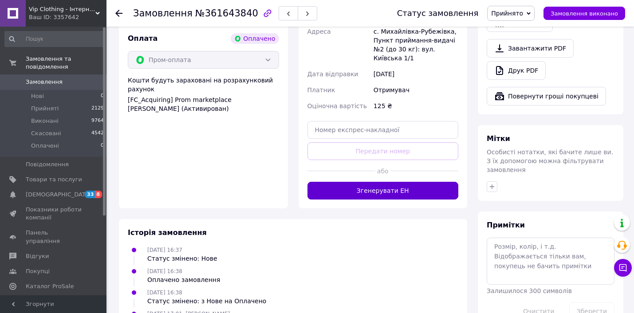 This screenshot has height=313, width=634. I want to click on input: Номер експрес-накладної, so click(383, 130).